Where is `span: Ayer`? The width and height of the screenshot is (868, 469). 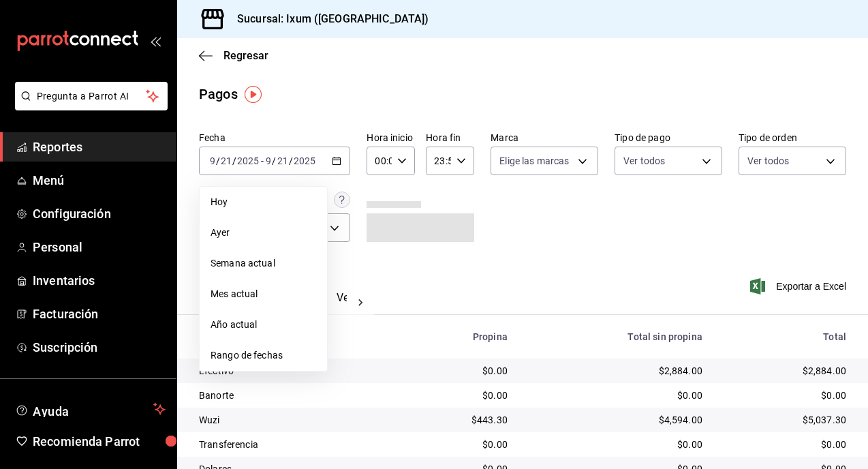 span: Ayer is located at coordinates (263, 233).